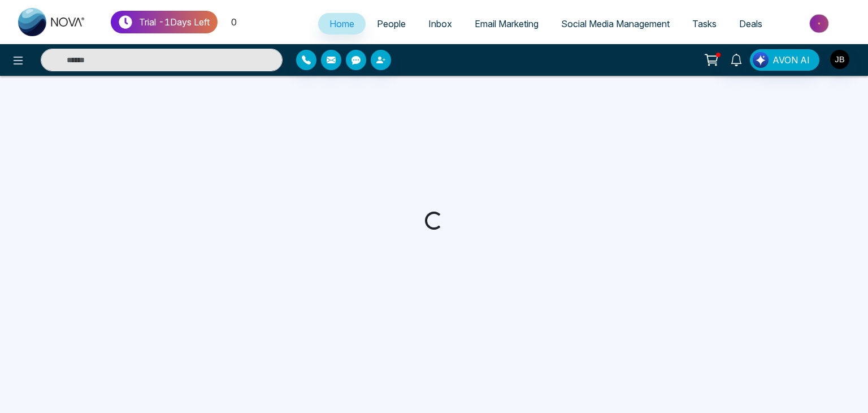  What do you see at coordinates (751, 24) in the screenshot?
I see `a: Deals` at bounding box center [751, 24].